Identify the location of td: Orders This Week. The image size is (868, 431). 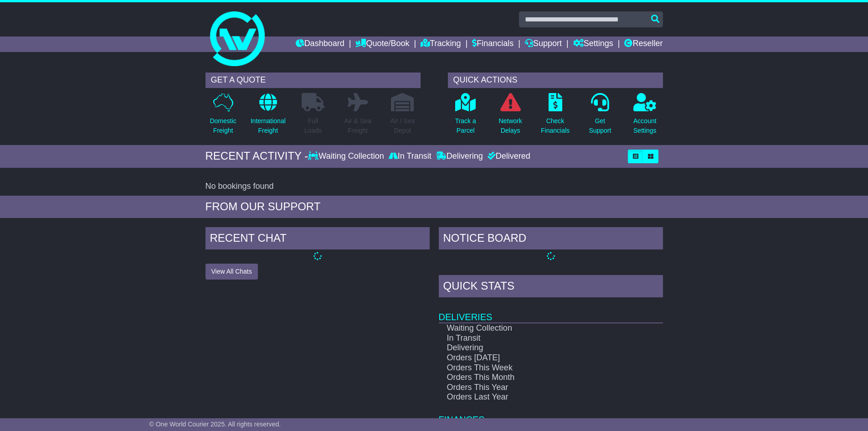
(535, 368).